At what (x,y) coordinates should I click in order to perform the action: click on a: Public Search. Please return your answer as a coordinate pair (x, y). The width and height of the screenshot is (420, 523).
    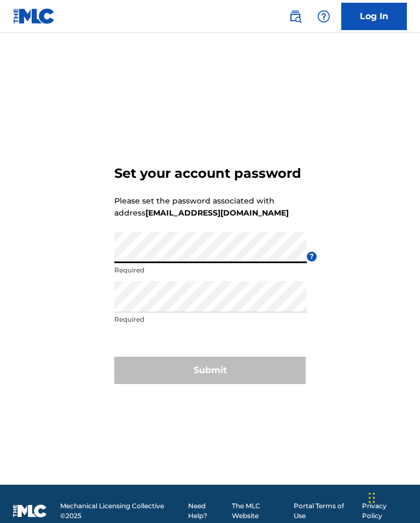
    Looking at the image, I should click on (296, 17).